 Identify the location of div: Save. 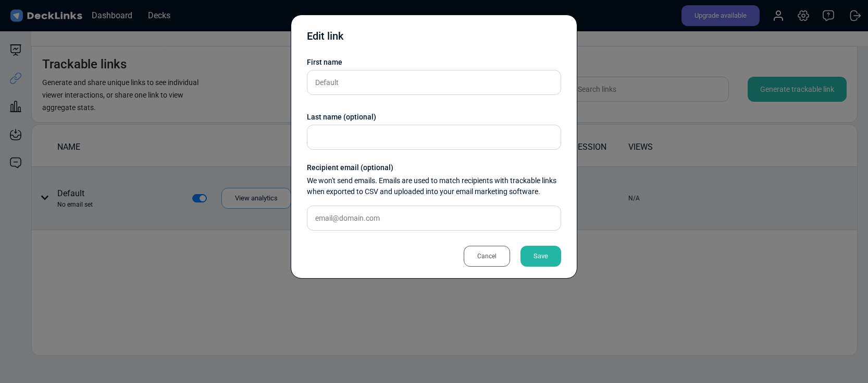
(541, 256).